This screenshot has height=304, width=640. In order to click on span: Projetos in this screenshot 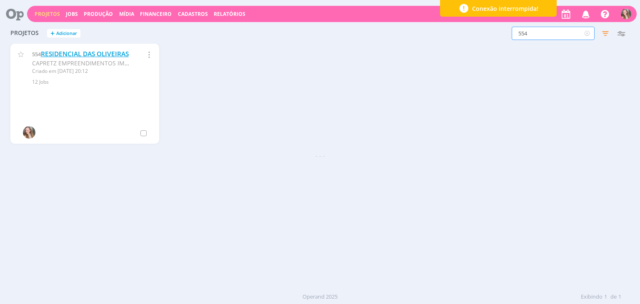, I will do `click(25, 33)`.